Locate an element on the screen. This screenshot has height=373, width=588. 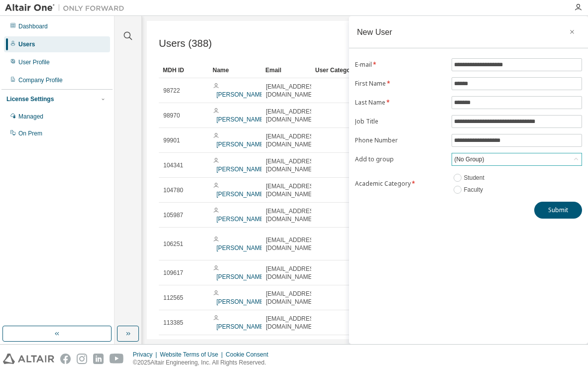
span: 109617 is located at coordinates (173, 273).